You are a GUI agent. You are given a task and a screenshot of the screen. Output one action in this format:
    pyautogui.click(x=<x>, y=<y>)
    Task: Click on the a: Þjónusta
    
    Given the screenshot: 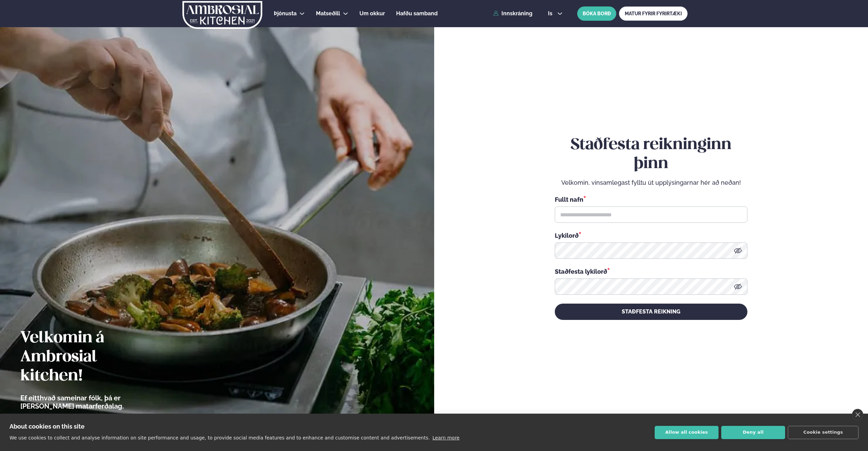 What is the action you would take?
    pyautogui.click(x=285, y=14)
    